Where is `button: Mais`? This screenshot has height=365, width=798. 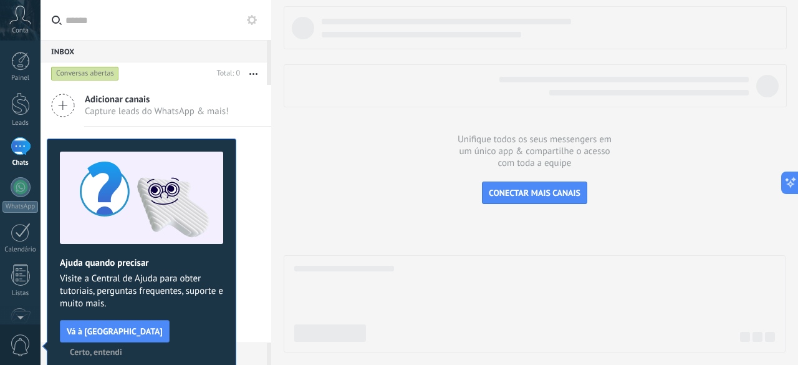
button: Mais is located at coordinates (253, 74).